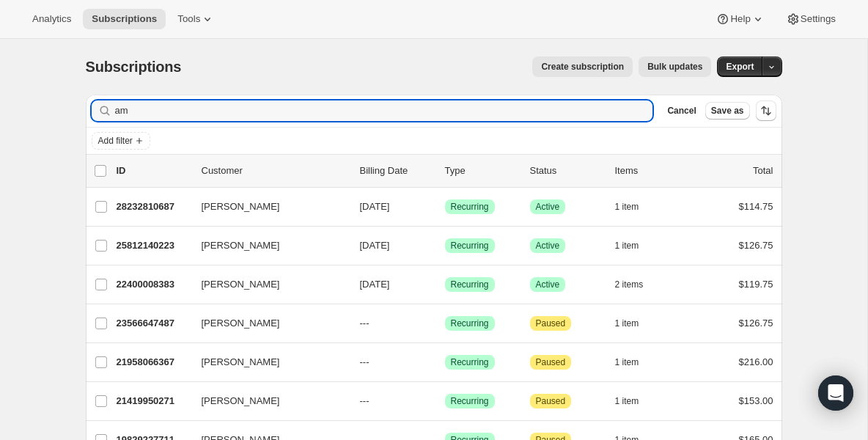 The image size is (868, 440). Describe the element at coordinates (124, 19) in the screenshot. I see `button: Subscriptions` at that location.